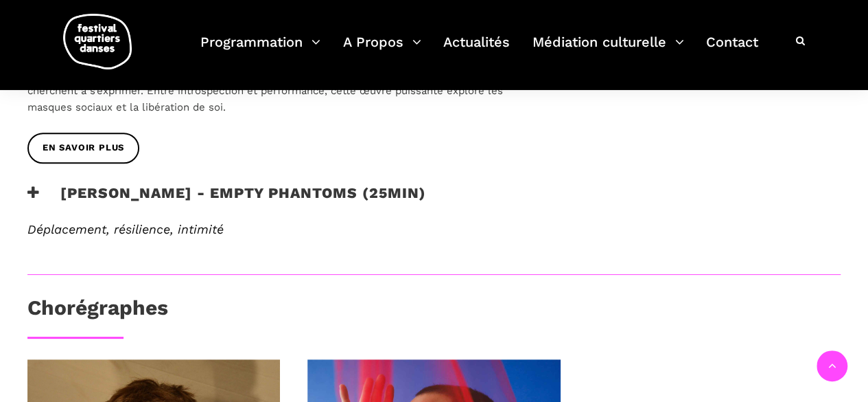 The image size is (868, 402). What do you see at coordinates (383, 50) in the screenshot?
I see `a: A Propos` at bounding box center [383, 50].